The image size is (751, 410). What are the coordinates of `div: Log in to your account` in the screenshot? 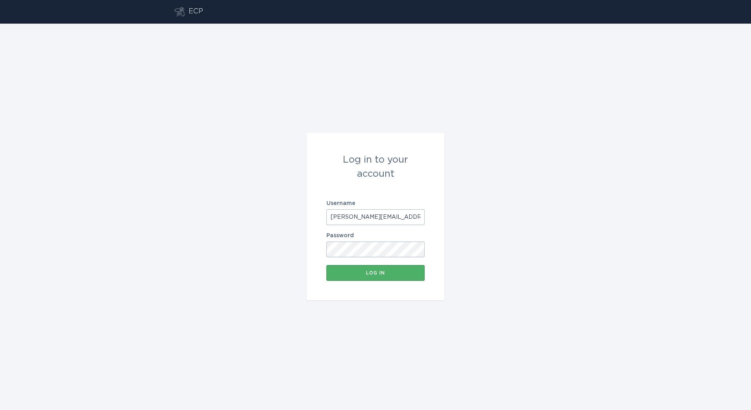 It's located at (376, 167).